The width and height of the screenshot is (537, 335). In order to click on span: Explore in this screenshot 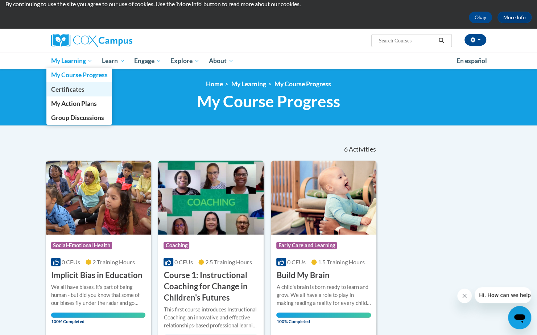, I will do `click(185, 61)`.